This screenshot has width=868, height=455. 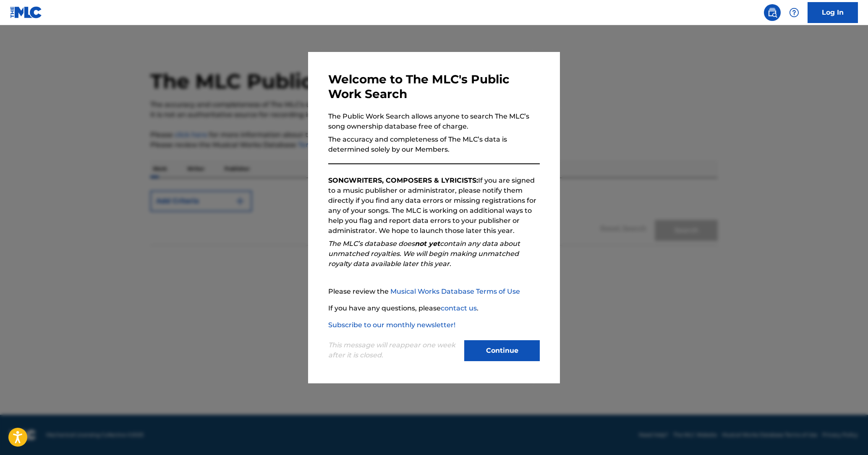 I want to click on a: Subscribe to our monthly newsletter!, so click(x=392, y=325).